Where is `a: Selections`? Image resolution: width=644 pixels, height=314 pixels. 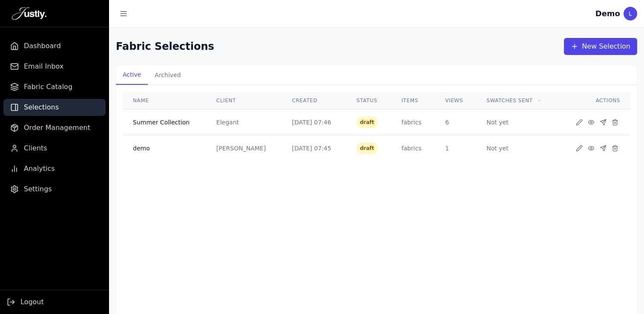 a: Selections is located at coordinates (54, 107).